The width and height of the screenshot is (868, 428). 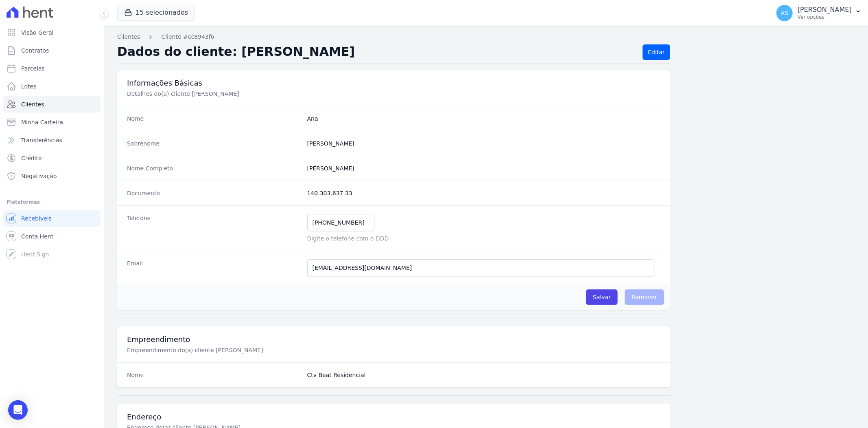 I want to click on span: Conta Hent, so click(x=37, y=237).